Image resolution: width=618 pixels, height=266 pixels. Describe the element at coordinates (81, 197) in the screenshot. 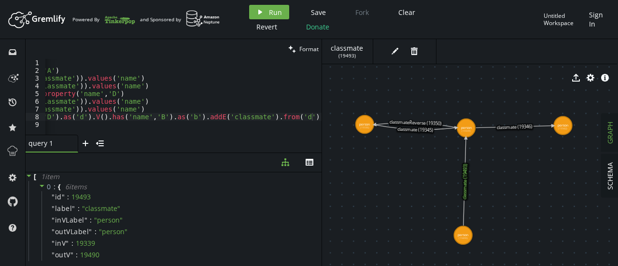

I see `div: 19493` at that location.